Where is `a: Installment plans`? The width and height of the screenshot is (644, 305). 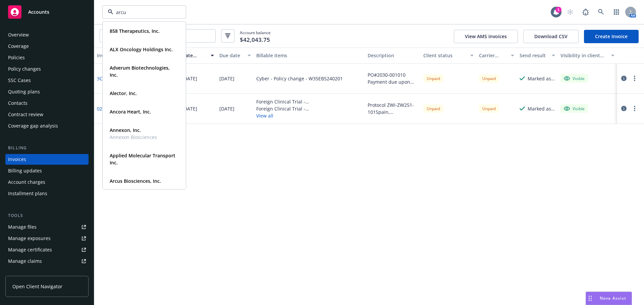
a: Installment plans is located at coordinates (47, 194).